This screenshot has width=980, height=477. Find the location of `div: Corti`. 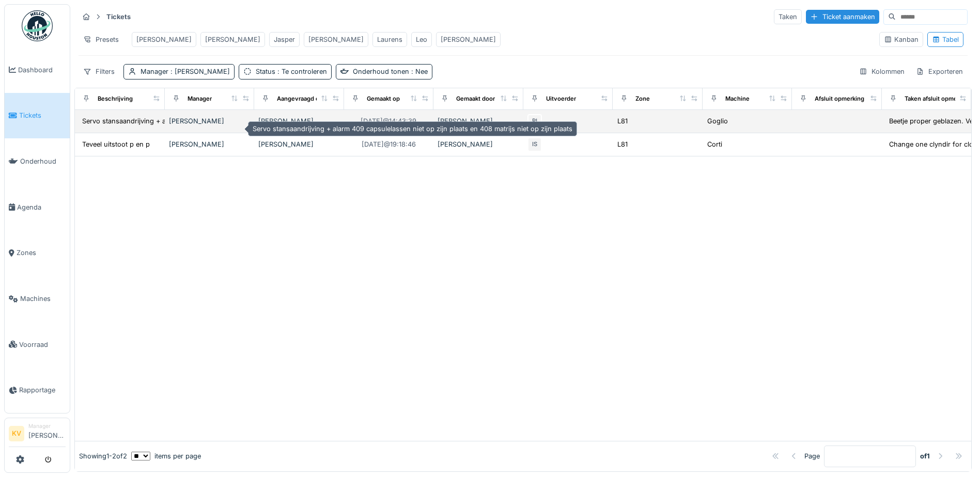

div: Corti is located at coordinates (714, 144).